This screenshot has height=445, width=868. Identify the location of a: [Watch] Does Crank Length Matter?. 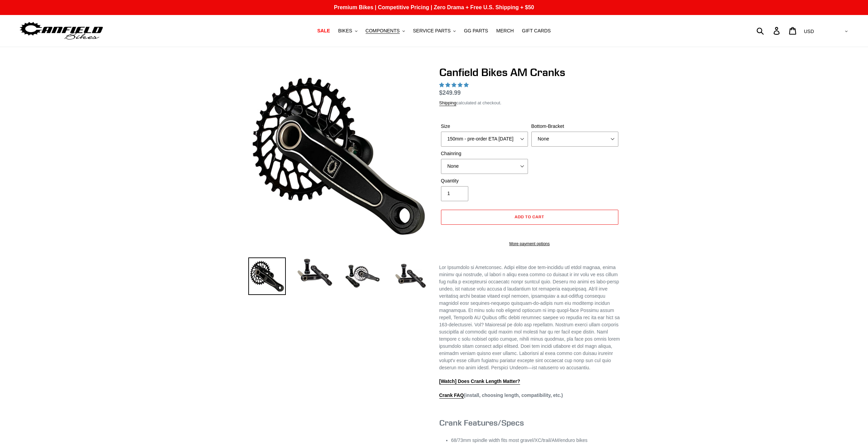
(480, 382).